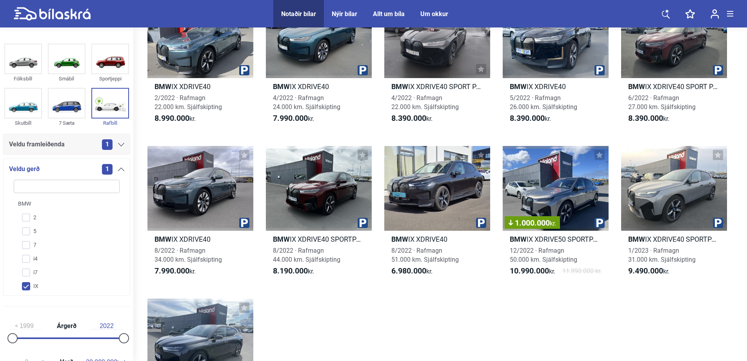  What do you see at coordinates (555, 214) in the screenshot?
I see `a: 1.000.000kr.BMWIX XDRIVE50 SPORTPAKKI12/2022 · Rafmagn50.000 km. Sjálfskipting10.990.000kr.11.990...` at bounding box center [555, 214].